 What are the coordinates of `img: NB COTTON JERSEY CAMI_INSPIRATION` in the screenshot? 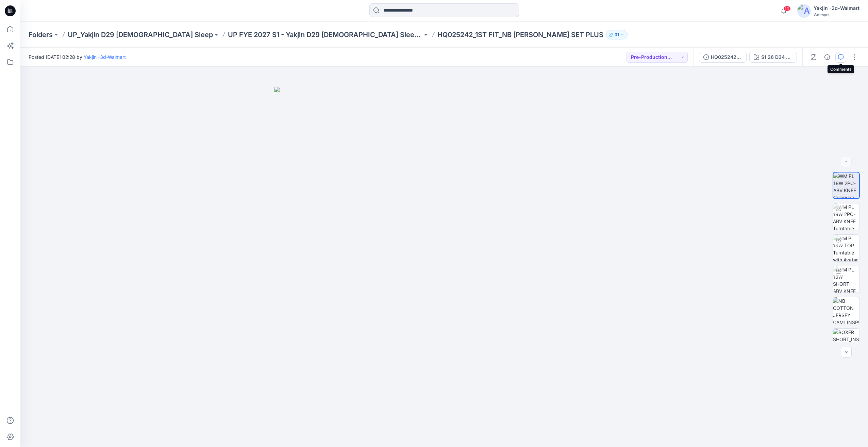 It's located at (846, 311).